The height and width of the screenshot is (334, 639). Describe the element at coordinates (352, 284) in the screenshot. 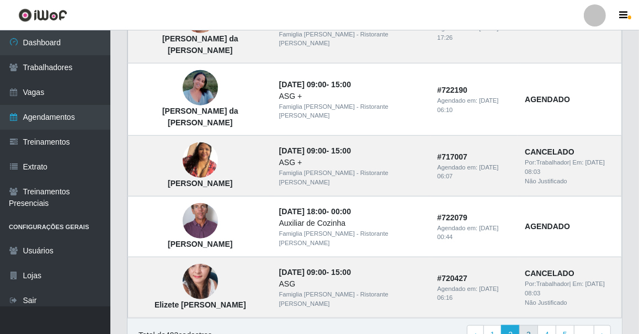

I see `div: ASG` at that location.